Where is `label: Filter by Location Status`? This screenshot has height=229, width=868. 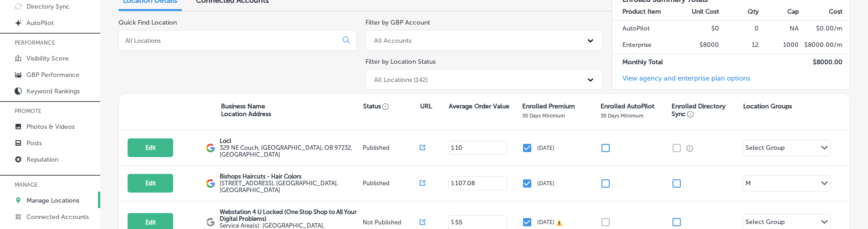
label: Filter by Location Status is located at coordinates (401, 61).